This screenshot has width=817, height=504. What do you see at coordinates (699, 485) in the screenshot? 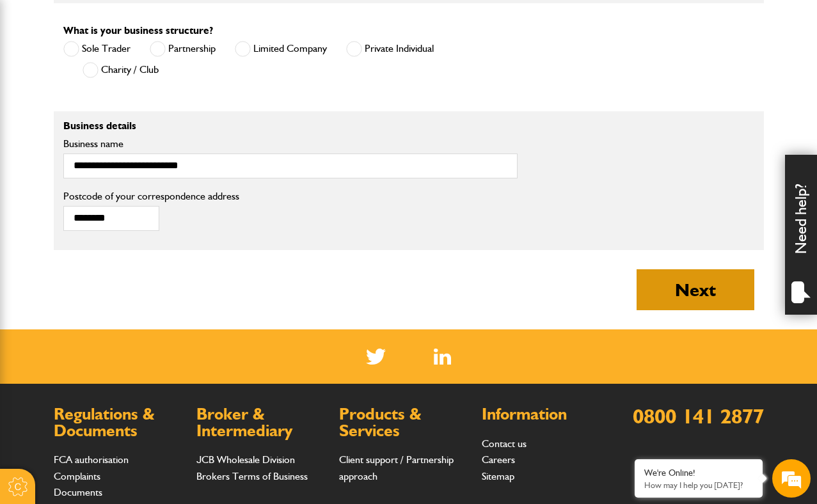
I see `p: How may I help you today?` at bounding box center [699, 485].